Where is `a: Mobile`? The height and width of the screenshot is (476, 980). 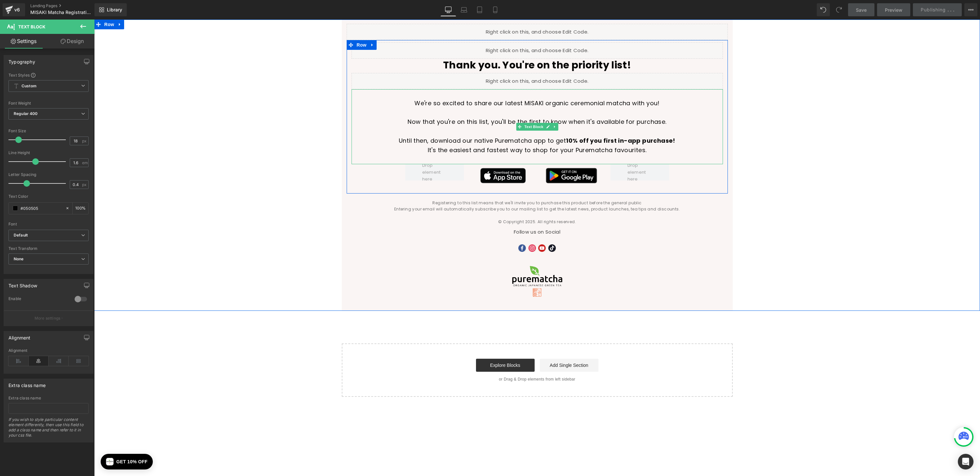 a: Mobile is located at coordinates (495, 10).